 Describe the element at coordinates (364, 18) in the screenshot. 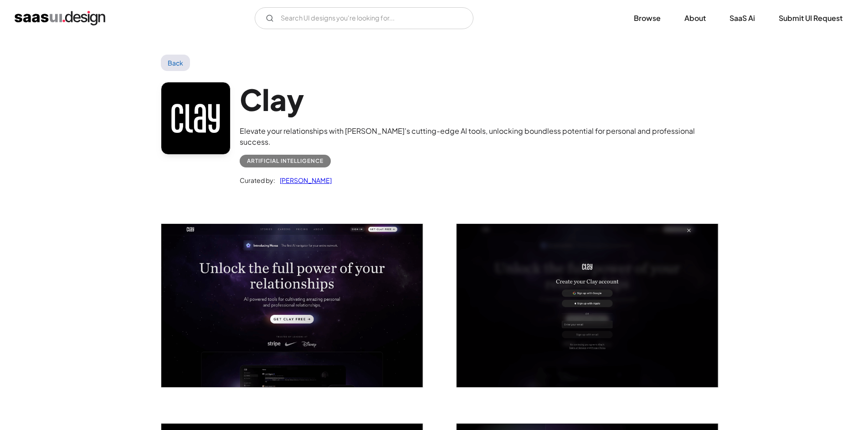

I see `input: Search UI designs you're looking for...` at that location.